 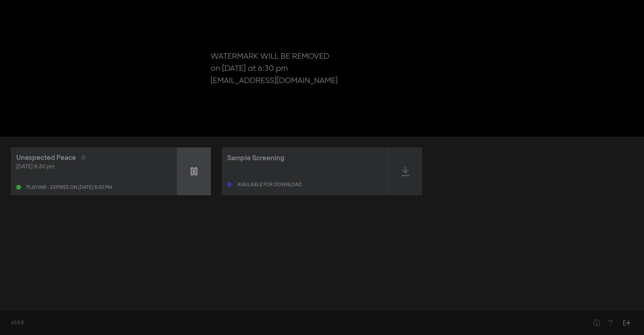 I want to click on div: Unexpected Peace, so click(x=46, y=158).